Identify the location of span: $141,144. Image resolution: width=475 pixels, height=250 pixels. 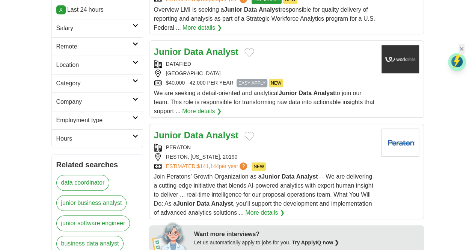
(208, 166).